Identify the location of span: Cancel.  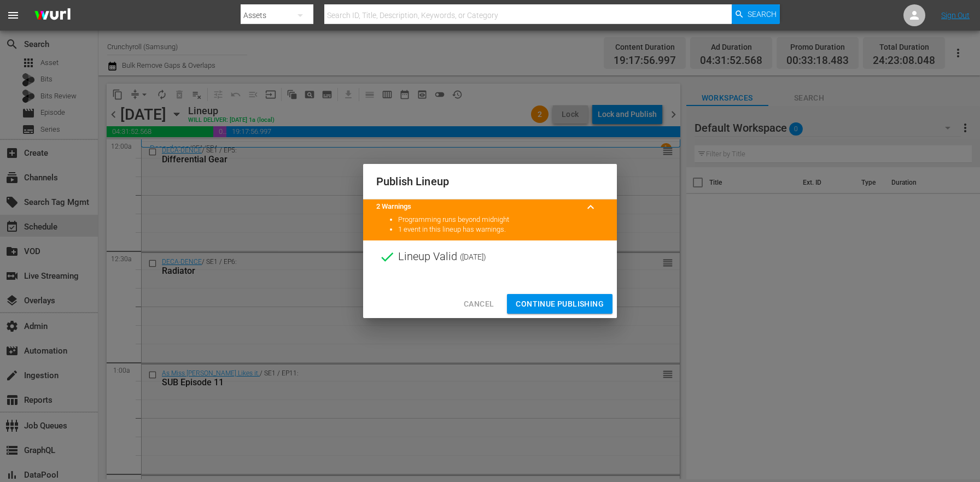
(479, 304).